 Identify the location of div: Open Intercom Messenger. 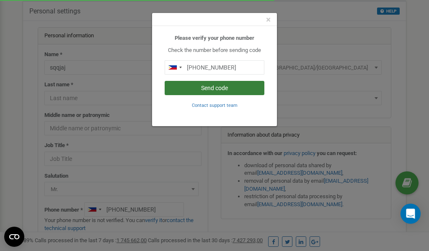
(411, 214).